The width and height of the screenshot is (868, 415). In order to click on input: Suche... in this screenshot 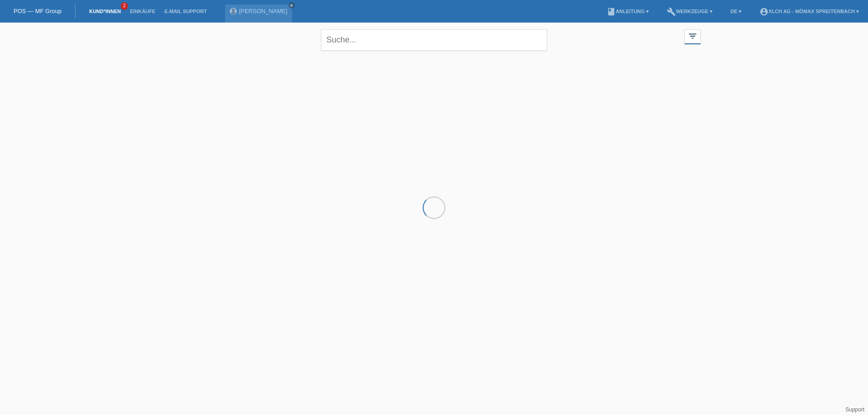, I will do `click(434, 40)`.